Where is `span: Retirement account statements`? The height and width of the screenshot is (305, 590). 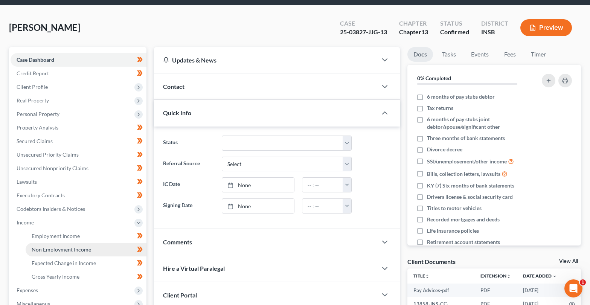 span: Retirement account statements is located at coordinates (463, 242).